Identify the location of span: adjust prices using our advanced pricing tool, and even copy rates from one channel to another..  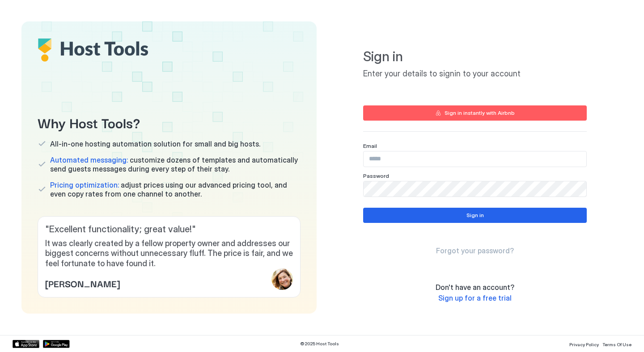
(175, 190).